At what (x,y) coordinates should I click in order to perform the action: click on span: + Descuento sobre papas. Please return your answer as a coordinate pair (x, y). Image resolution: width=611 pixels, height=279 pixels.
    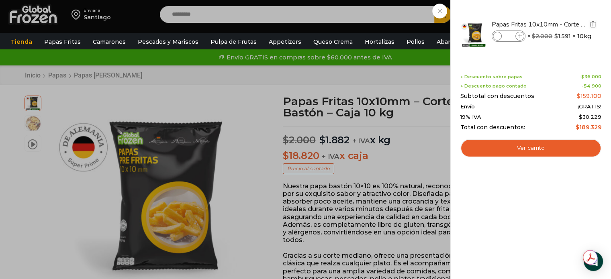
    Looking at the image, I should click on (491, 77).